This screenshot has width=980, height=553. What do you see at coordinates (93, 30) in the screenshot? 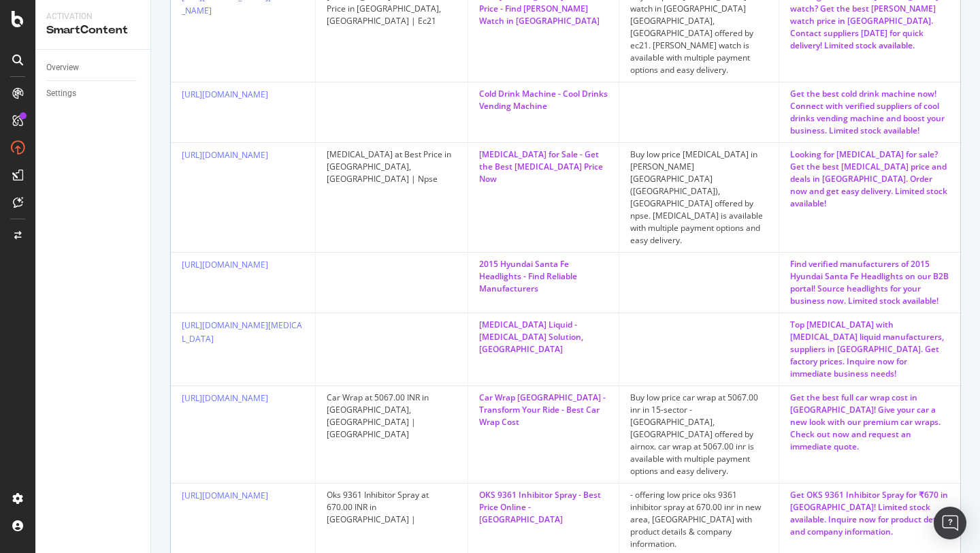
I see `div: SmartContent` at bounding box center [93, 30].